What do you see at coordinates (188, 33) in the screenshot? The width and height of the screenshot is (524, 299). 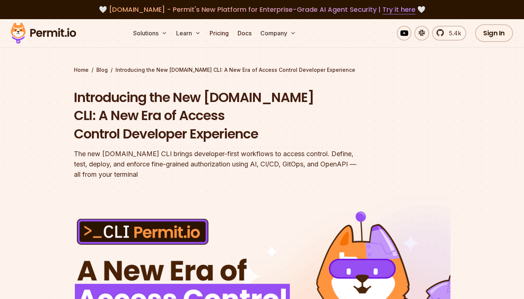 I see `button: Learn` at bounding box center [188, 33].